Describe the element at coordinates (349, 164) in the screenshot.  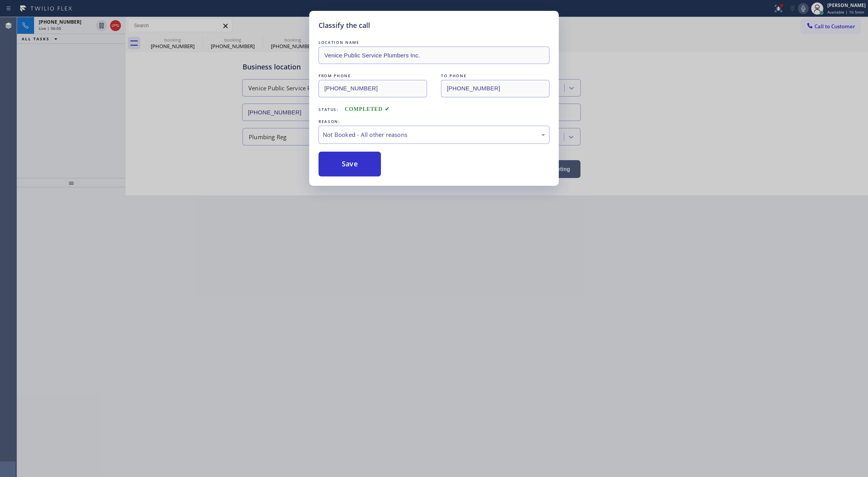
I see `button: Save` at that location.